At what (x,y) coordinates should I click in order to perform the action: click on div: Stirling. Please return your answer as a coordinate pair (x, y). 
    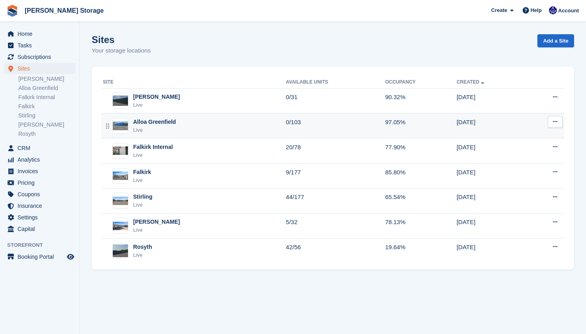
    Looking at the image, I should click on (143, 197).